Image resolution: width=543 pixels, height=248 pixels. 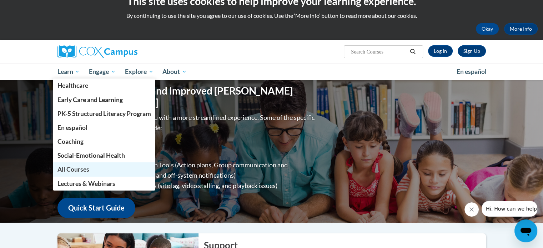 What do you see at coordinates (271, 72) in the screenshot?
I see `div: Main menu` at bounding box center [271, 72].